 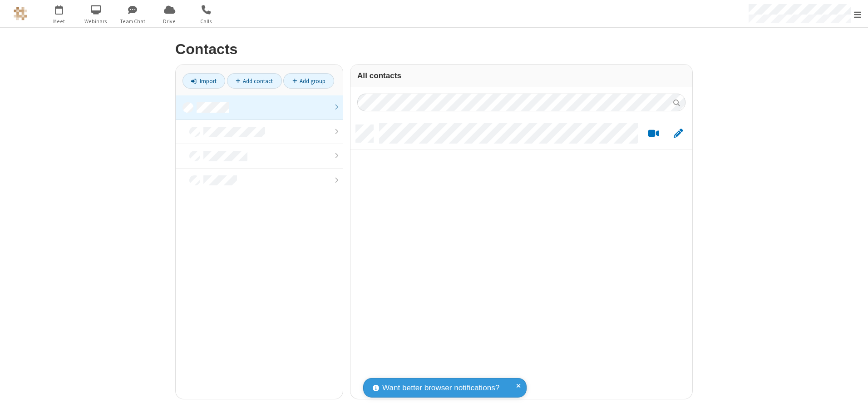 What do you see at coordinates (440, 388) in the screenshot?
I see `span: Want better browser notifications?` at bounding box center [440, 388].